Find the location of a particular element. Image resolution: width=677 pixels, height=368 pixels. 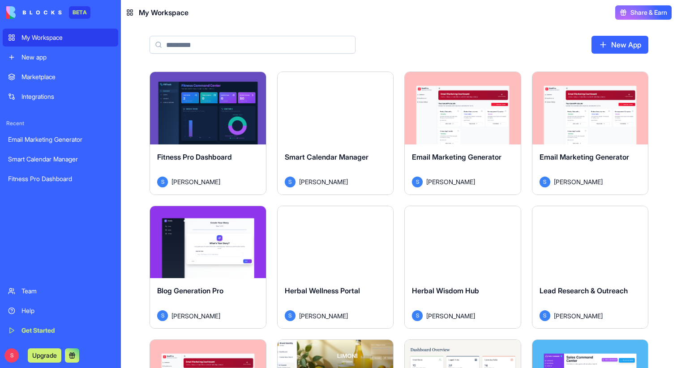

span: Recent is located at coordinates (60, 124).